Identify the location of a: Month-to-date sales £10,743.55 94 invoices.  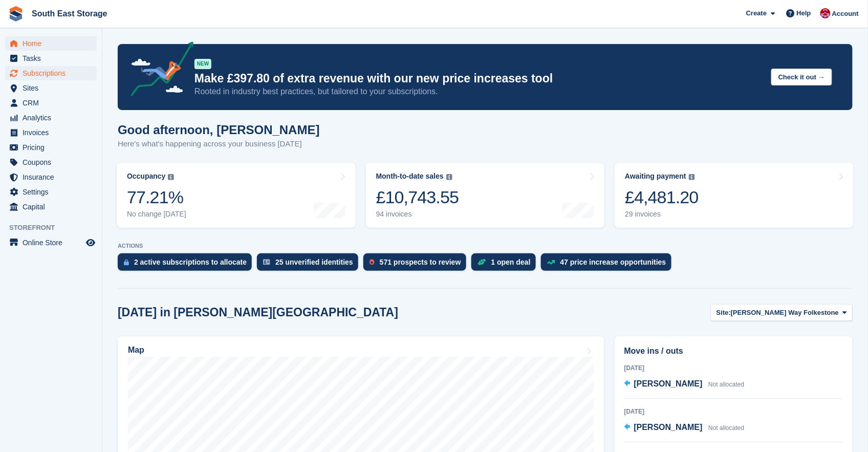
(485, 195).